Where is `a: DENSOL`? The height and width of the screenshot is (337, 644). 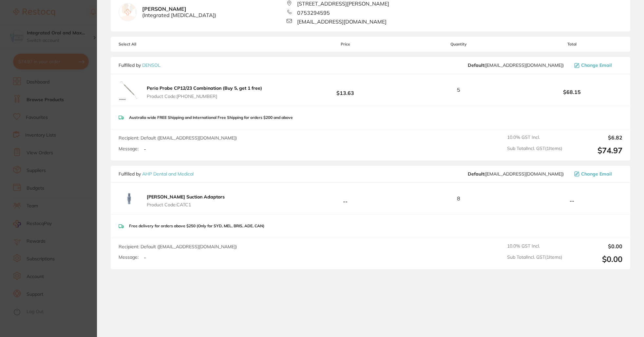 a: DENSOL is located at coordinates (151, 66).